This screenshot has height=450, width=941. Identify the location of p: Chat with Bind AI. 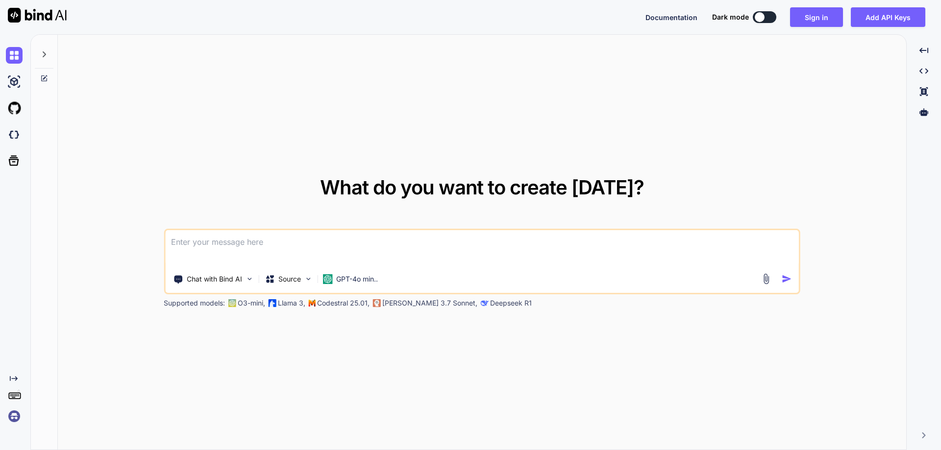
(214, 279).